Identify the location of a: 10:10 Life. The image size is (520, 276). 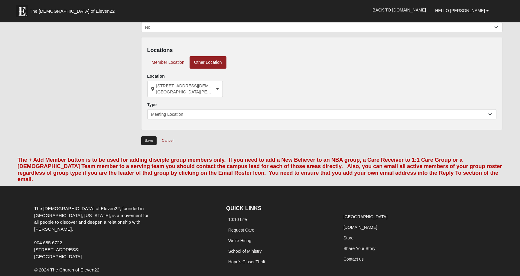
(238, 219).